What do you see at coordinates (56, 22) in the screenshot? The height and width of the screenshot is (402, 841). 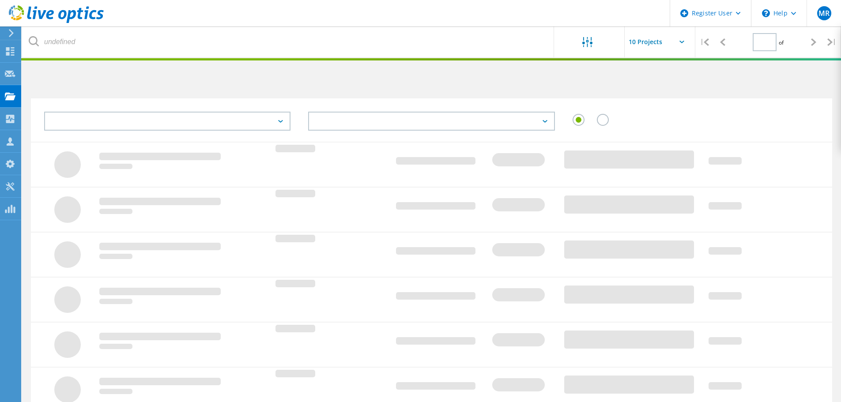 I see `a: Live Optics Dashboard` at bounding box center [56, 22].